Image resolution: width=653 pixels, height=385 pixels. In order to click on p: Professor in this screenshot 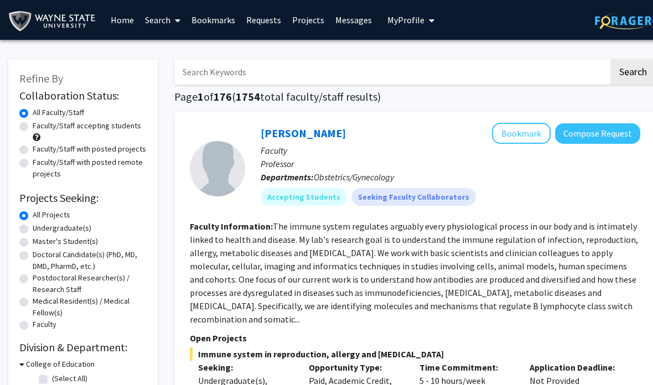, I will do `click(451, 164)`.